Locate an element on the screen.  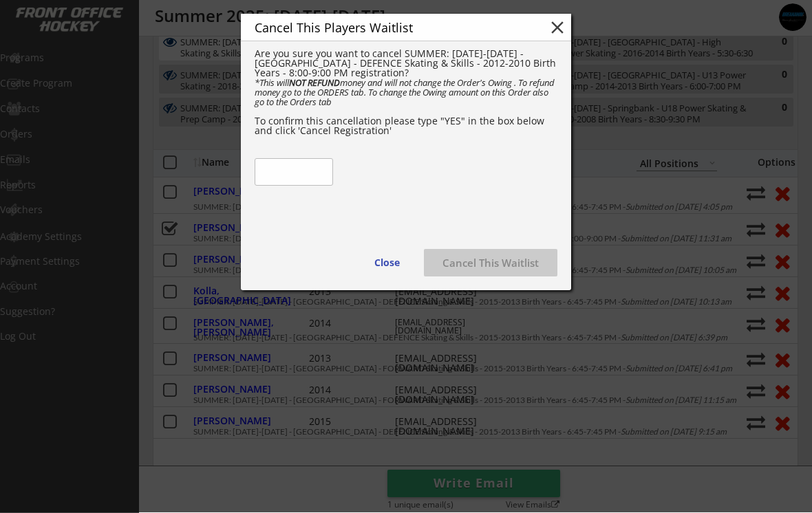
button: close is located at coordinates (558, 28).